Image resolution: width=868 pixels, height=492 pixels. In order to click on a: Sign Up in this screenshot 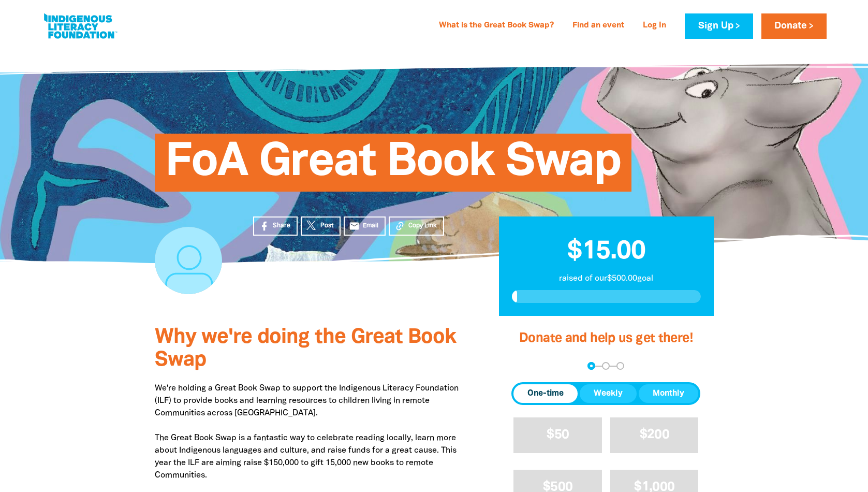, I will do `click(718, 26)`.